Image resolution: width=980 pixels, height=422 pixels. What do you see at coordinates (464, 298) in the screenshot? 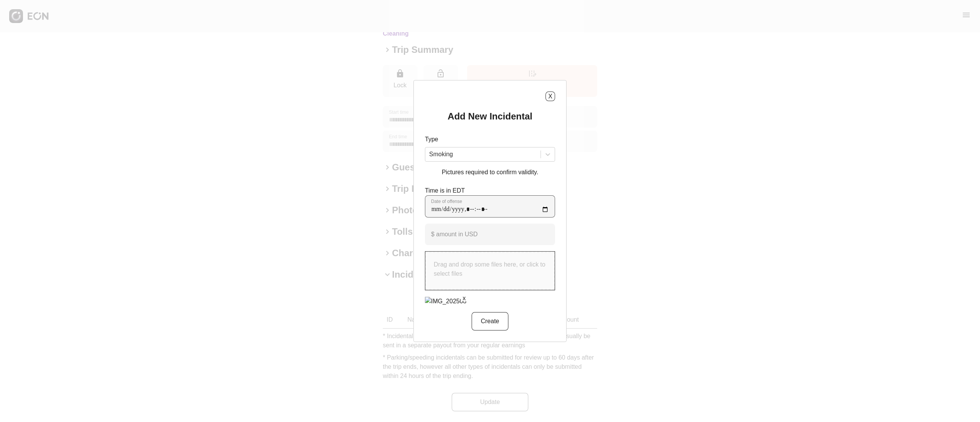
I see `button: x` at bounding box center [464, 298].